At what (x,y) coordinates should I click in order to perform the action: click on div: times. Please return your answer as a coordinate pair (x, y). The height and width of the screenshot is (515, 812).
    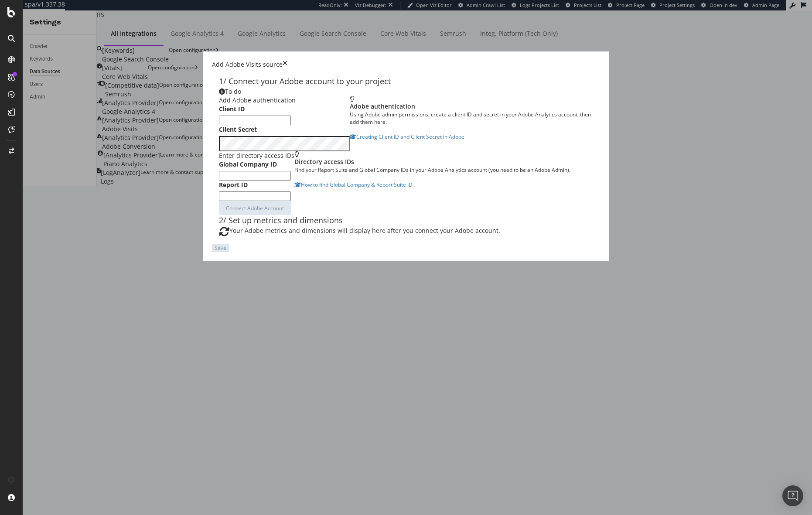
    Looking at the image, I should click on (285, 65).